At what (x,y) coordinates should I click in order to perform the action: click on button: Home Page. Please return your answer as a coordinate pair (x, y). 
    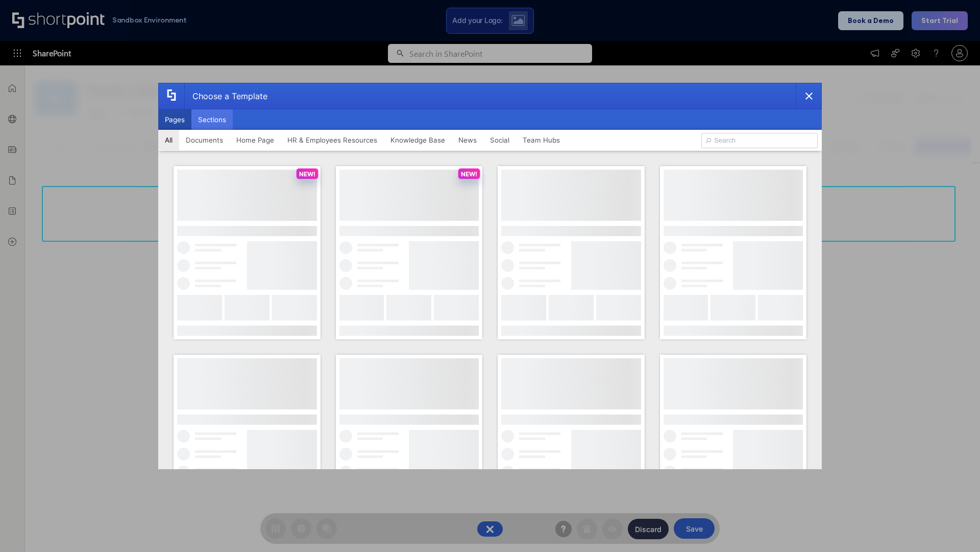
    Looking at the image, I should click on (255, 140).